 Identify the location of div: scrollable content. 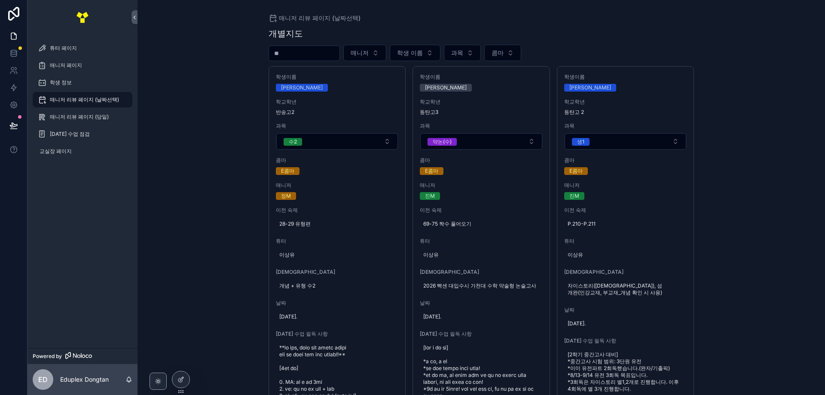
(82, 102).